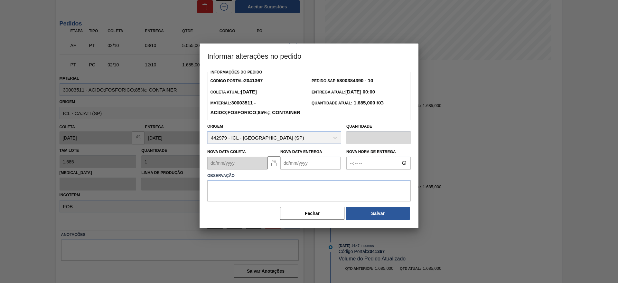 Image resolution: width=618 pixels, height=283 pixels. I want to click on strong: 2041367, so click(253, 80).